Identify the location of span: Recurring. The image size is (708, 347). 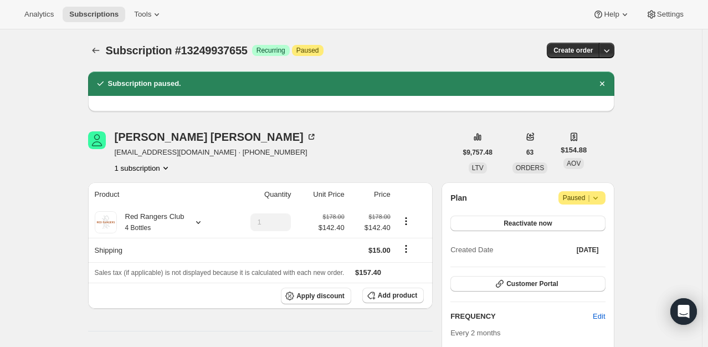
(271, 50).